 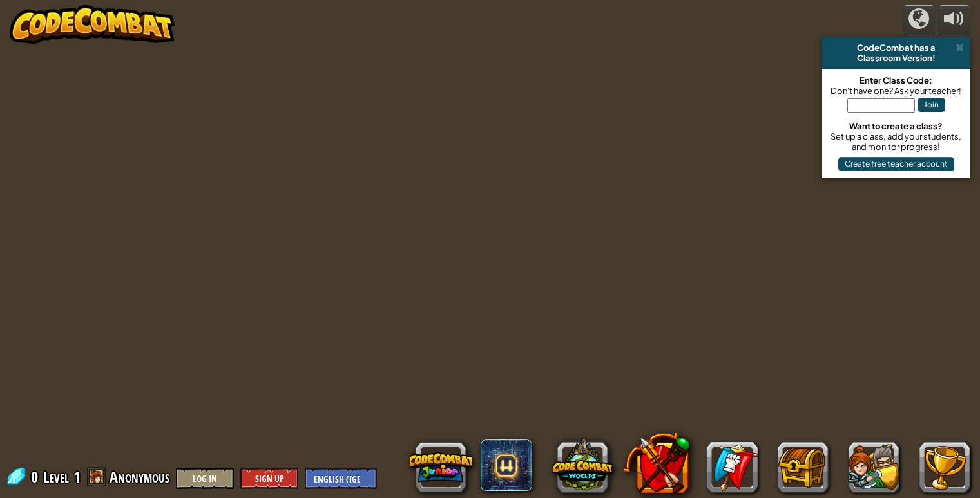 What do you see at coordinates (896, 48) in the screenshot?
I see `div: CodeCombat has a` at bounding box center [896, 48].